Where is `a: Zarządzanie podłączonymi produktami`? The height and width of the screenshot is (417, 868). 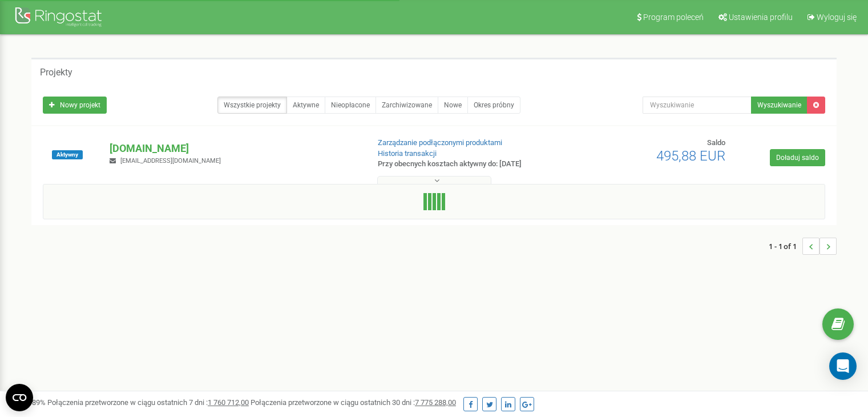 a: Zarządzanie podłączonymi produktami is located at coordinates (440, 142).